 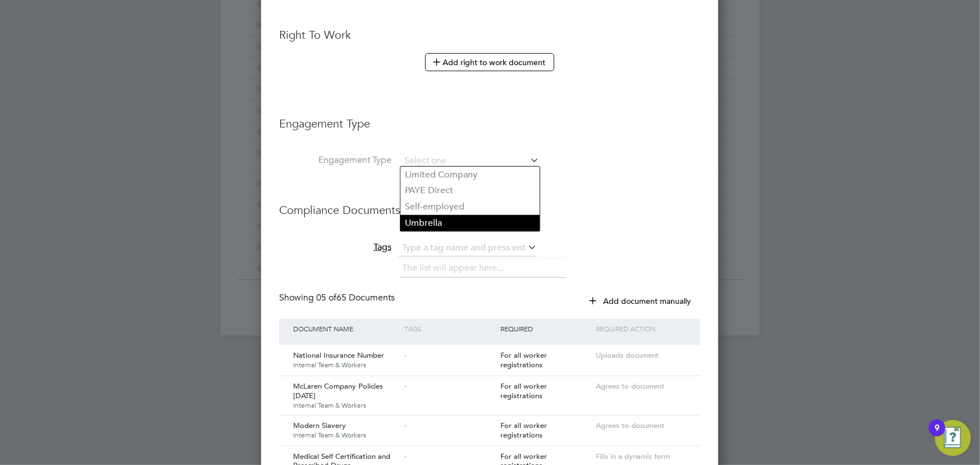 I want to click on li: The list will appear here..., so click(x=455, y=268).